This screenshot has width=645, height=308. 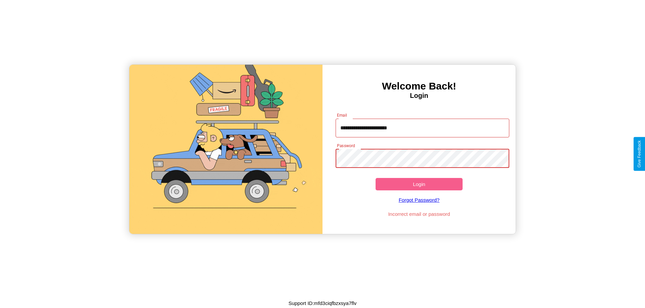 What do you see at coordinates (419, 86) in the screenshot?
I see `h3: Welcome Back!` at bounding box center [419, 86].